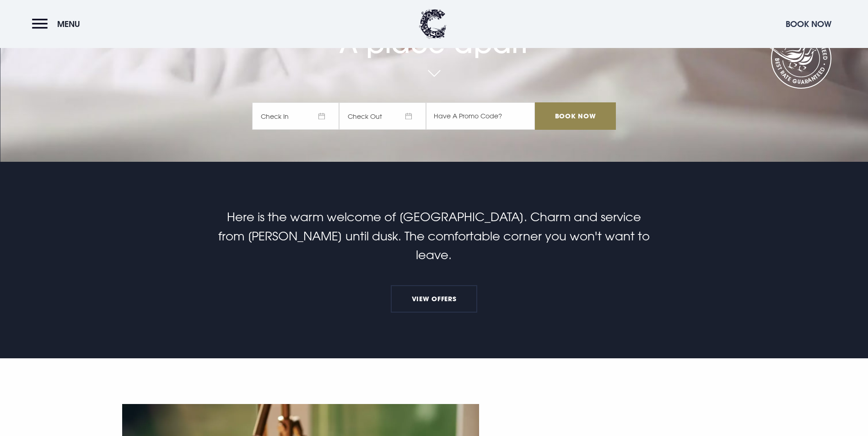 The image size is (868, 436). Describe the element at coordinates (59, 24) in the screenshot. I see `button: Menu` at that location.